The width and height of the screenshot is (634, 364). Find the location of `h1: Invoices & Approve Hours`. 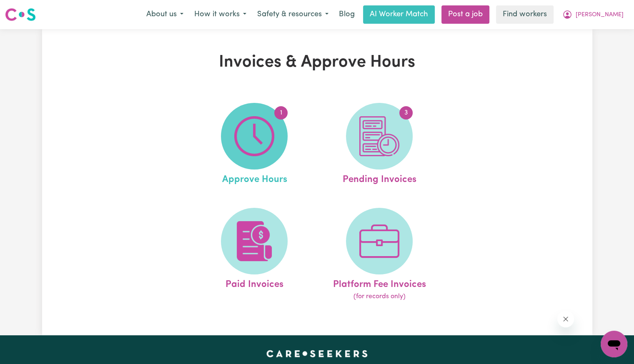

h1: Invoices & Approve Hours is located at coordinates (317, 62).